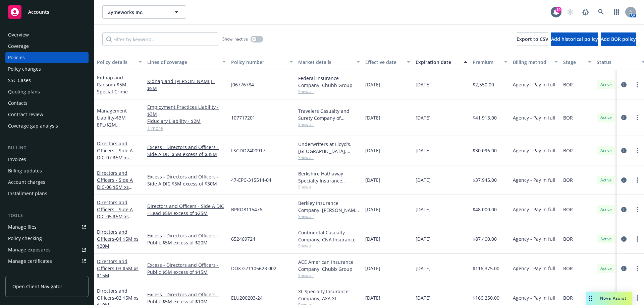 Image resolution: width=644 pixels, height=305 pixels. I want to click on span: FSGDO2400917, so click(248, 150).